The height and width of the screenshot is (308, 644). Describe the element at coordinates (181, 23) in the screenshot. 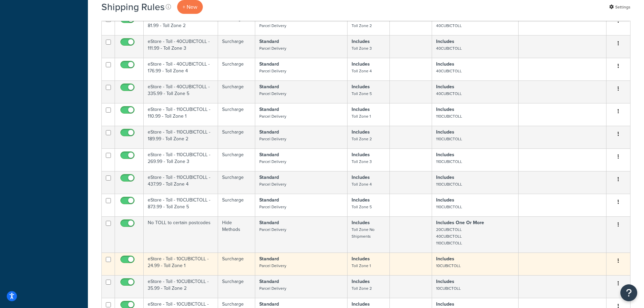

I see `td: eStore - Toll - 40CUBICTOLL - 81.99 - Toll Zone 2` at that location.